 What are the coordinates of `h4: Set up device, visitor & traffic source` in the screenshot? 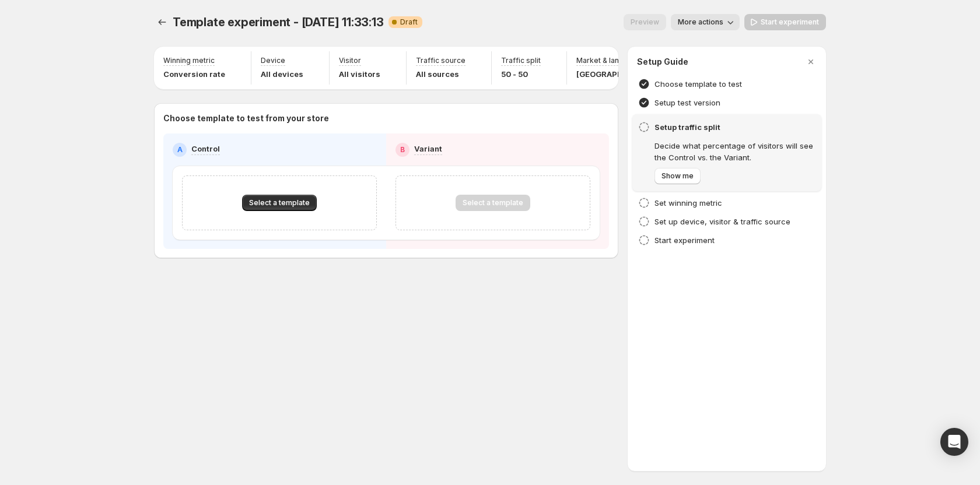 It's located at (722, 222).